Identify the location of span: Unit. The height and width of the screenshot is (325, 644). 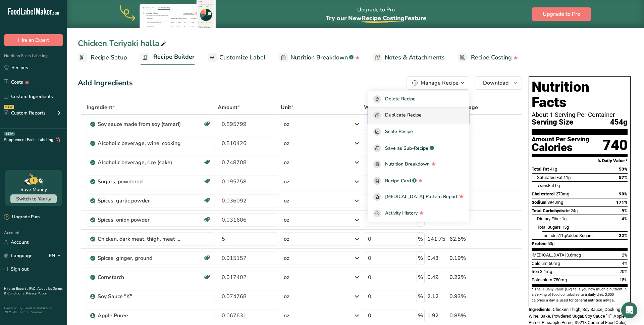
(287, 107).